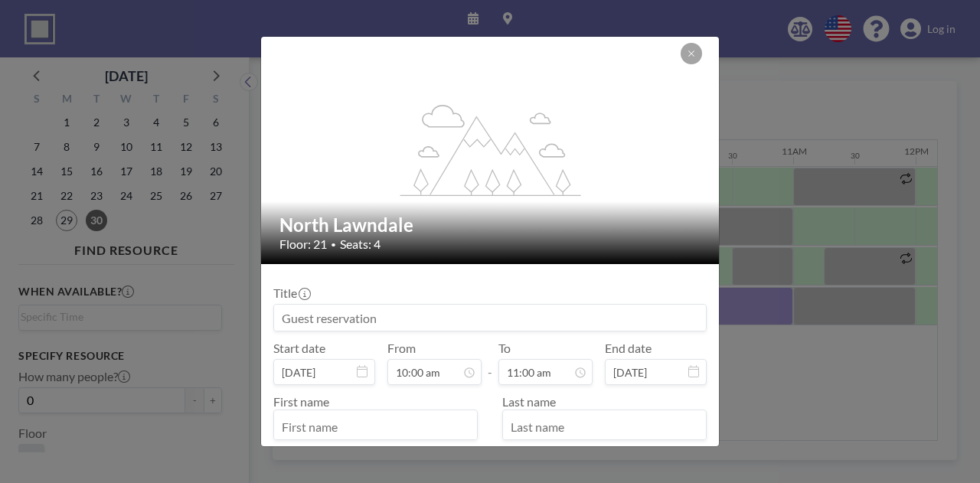 This screenshot has width=980, height=483. Describe the element at coordinates (490, 317) in the screenshot. I see `input: Guest reservation` at that location.